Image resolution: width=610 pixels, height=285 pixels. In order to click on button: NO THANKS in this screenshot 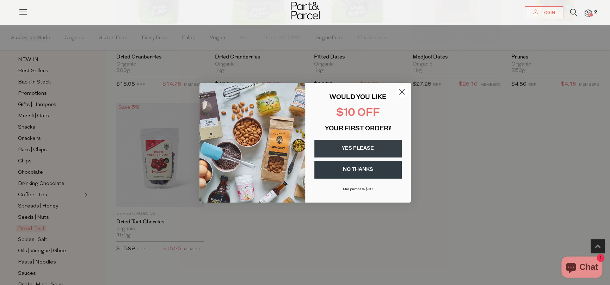, I will do `click(358, 170)`.